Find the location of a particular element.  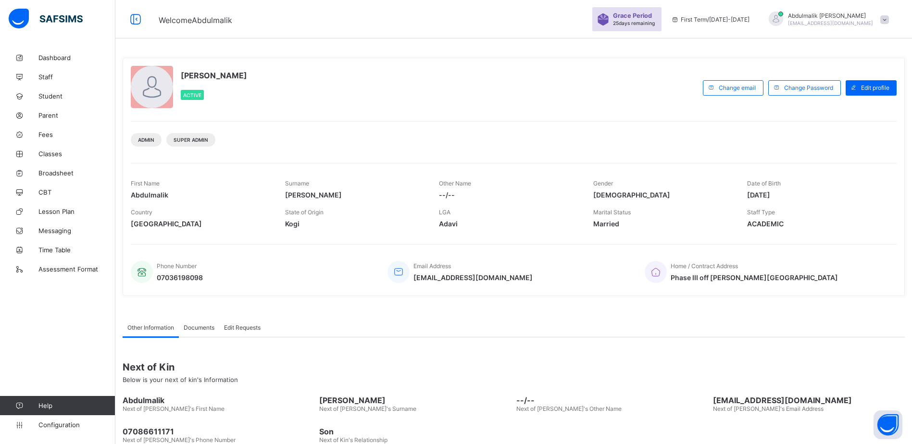

span: CBT is located at coordinates (77, 192).